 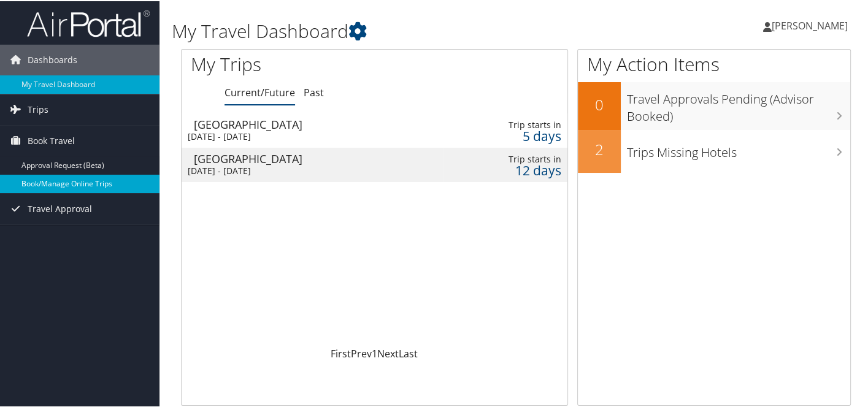 I want to click on h1: My Trips, so click(x=294, y=63).